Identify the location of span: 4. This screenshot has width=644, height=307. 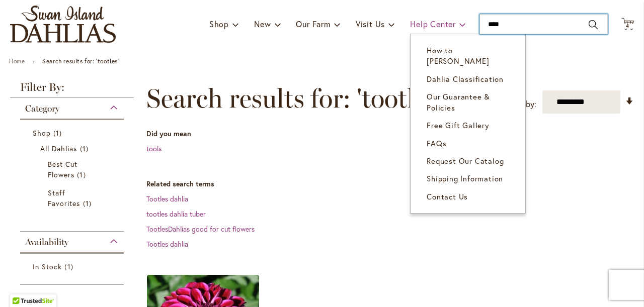
(627, 26).